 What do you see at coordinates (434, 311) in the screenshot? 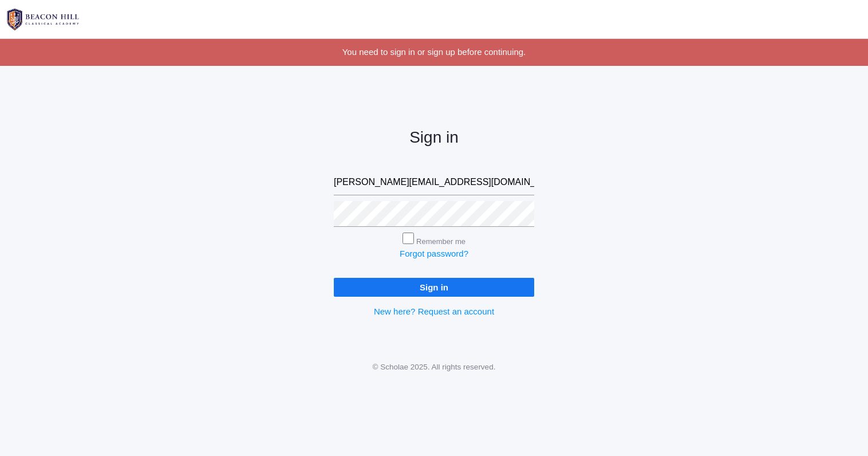
I see `a: New here? Request an account` at bounding box center [434, 311].